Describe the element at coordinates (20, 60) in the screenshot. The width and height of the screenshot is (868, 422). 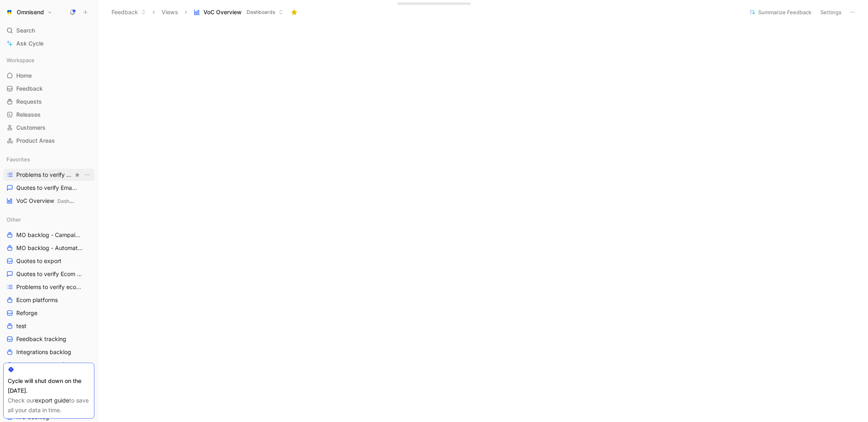
I see `span: Workspace` at that location.